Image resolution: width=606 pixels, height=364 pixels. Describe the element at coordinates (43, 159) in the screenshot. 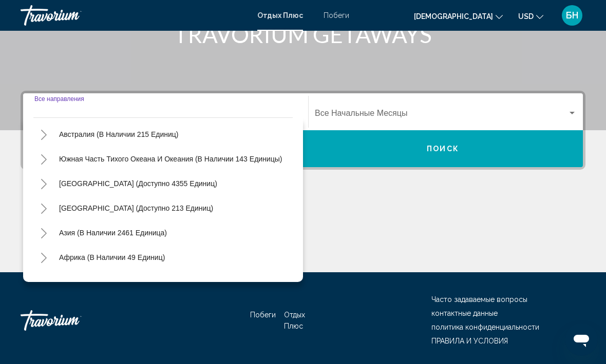

I see `button: Переключить Южную часть Тихого океана и Океанию (доступно 143 единицы)` at that location.